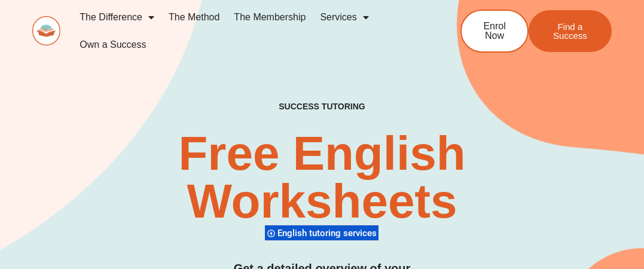  I want to click on span: Find a Success, so click(570, 31).